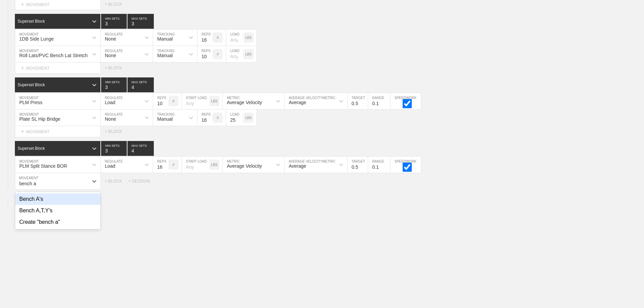  Describe the element at coordinates (142, 181) in the screenshot. I see `div: + SESSION` at that location.